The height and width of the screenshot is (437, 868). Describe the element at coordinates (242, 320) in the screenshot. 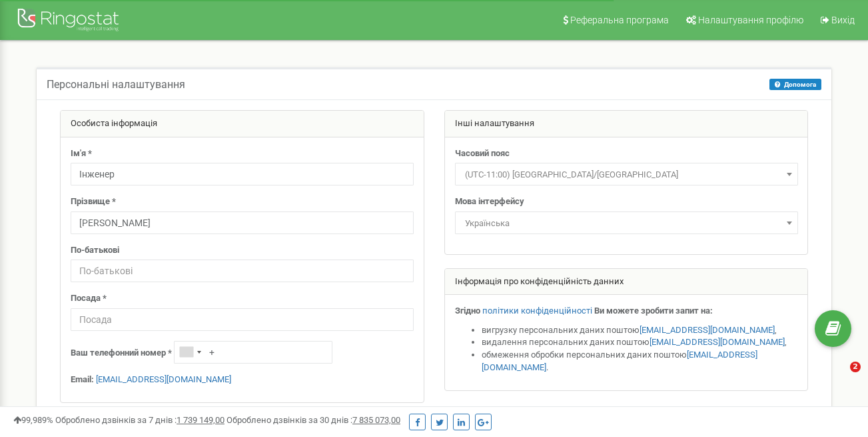

I see `input: Посада` at that location.